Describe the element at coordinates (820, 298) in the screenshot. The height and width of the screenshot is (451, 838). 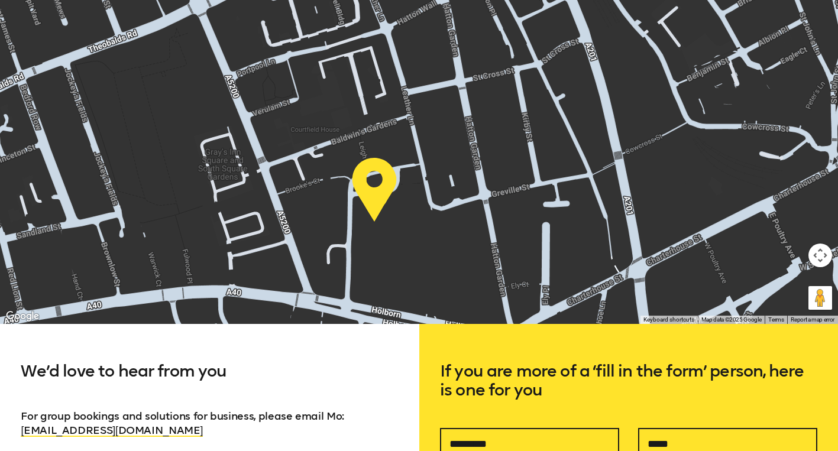
I see `button: Drag Pegman onto the map to open Street View` at that location.